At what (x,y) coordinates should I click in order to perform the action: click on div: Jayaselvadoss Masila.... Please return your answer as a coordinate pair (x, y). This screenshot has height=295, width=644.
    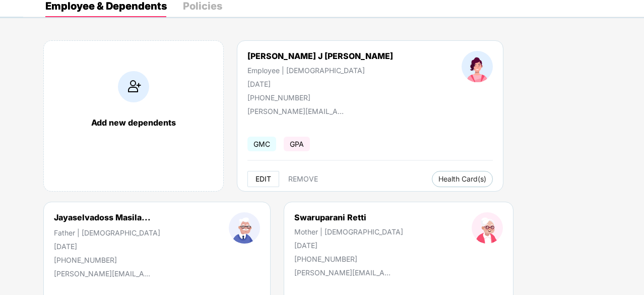
    Looking at the image, I should click on (103, 218).